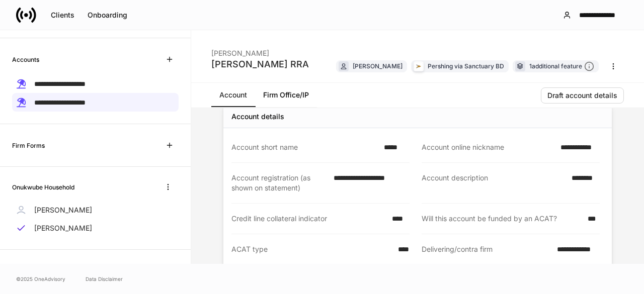  Describe the element at coordinates (583, 96) in the screenshot. I see `div: Draft account details` at that location.